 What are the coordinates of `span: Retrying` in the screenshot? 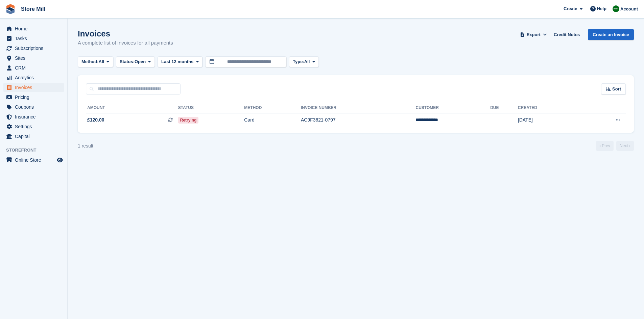 It's located at (189, 121).